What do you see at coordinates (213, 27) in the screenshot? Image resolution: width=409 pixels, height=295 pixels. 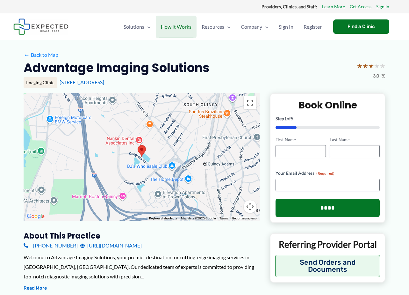 I see `span: Resources` at bounding box center [213, 27].